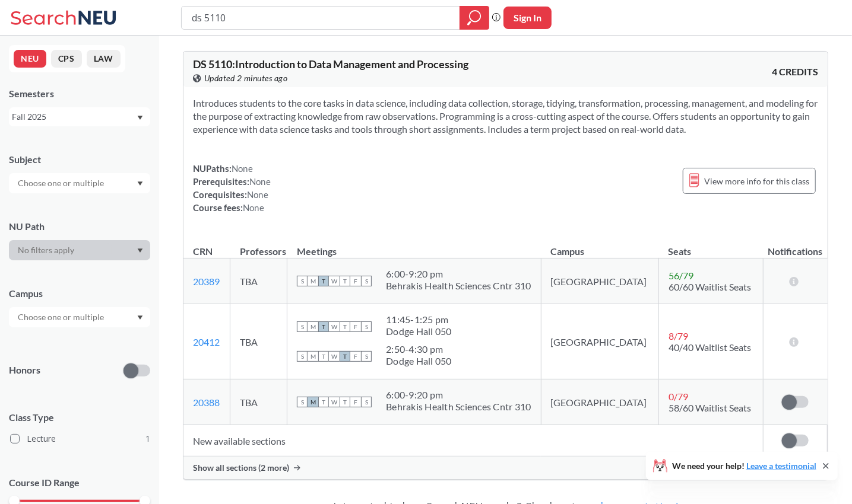 This screenshot has width=852, height=504. Describe the element at coordinates (80, 418) in the screenshot. I see `span: Class Type` at that location.